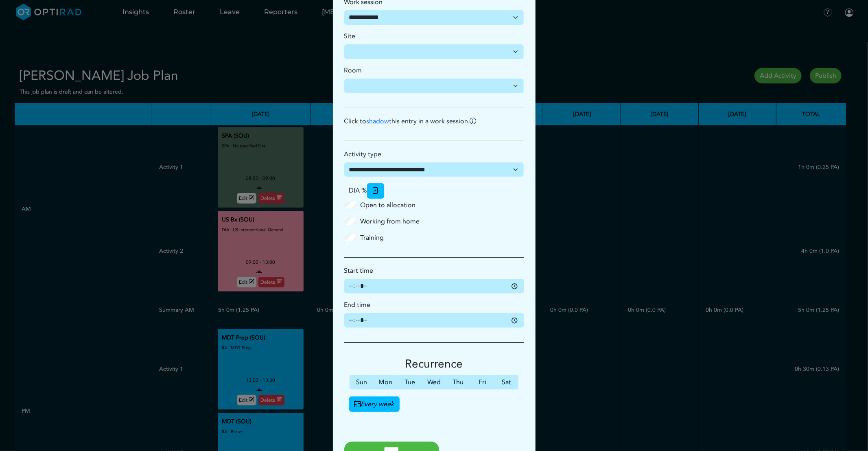 The image size is (868, 451). Describe the element at coordinates (434, 122) in the screenshot. I see `p: Click to this entry in a work session.` at that location.